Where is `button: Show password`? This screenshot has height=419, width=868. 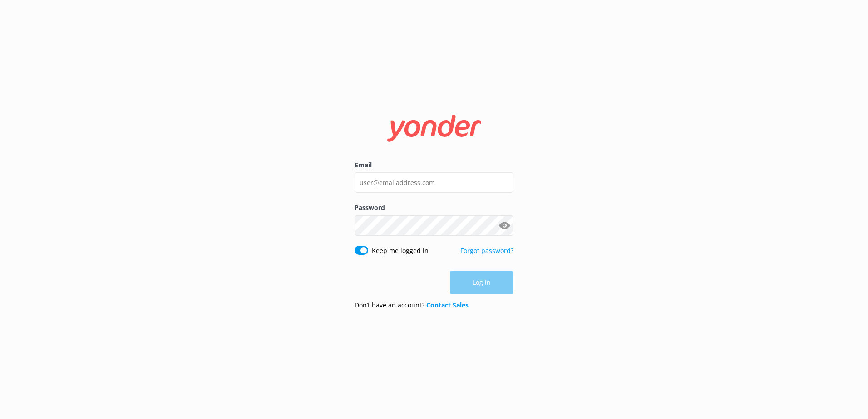 button: Show password is located at coordinates (505, 226).